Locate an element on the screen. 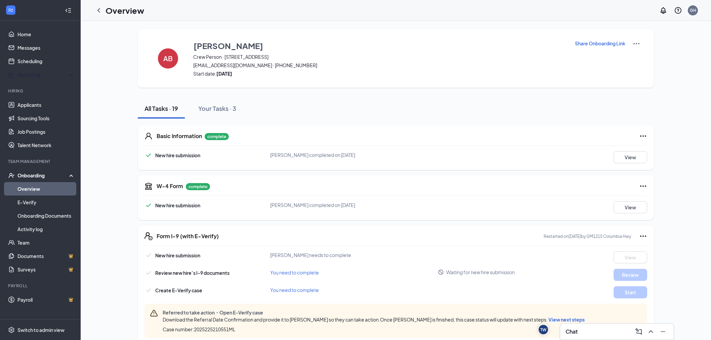  a: Onboarding Documents is located at coordinates (46, 216).